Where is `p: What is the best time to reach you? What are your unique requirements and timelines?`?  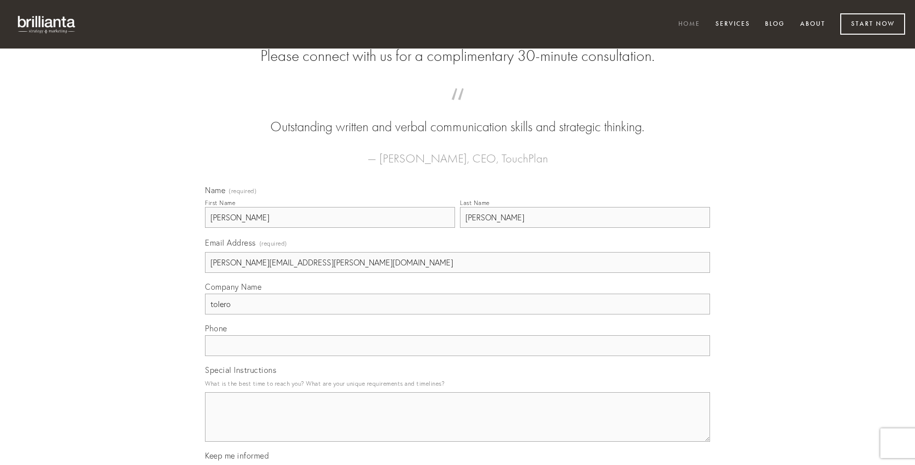
p: What is the best time to reach you? What are your unique requirements and timelines? is located at coordinates (458, 383).